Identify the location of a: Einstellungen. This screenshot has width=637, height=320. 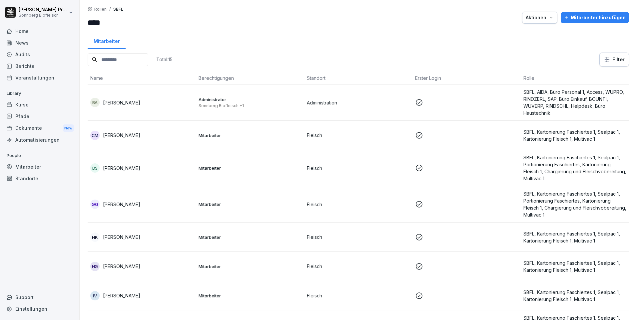
(40, 309).